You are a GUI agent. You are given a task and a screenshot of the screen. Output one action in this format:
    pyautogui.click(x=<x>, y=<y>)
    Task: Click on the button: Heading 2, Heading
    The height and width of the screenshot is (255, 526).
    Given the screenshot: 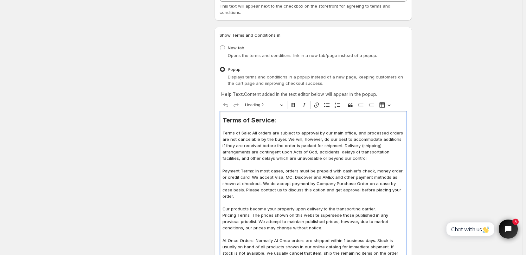 What is the action you would take?
    pyautogui.click(x=264, y=105)
    